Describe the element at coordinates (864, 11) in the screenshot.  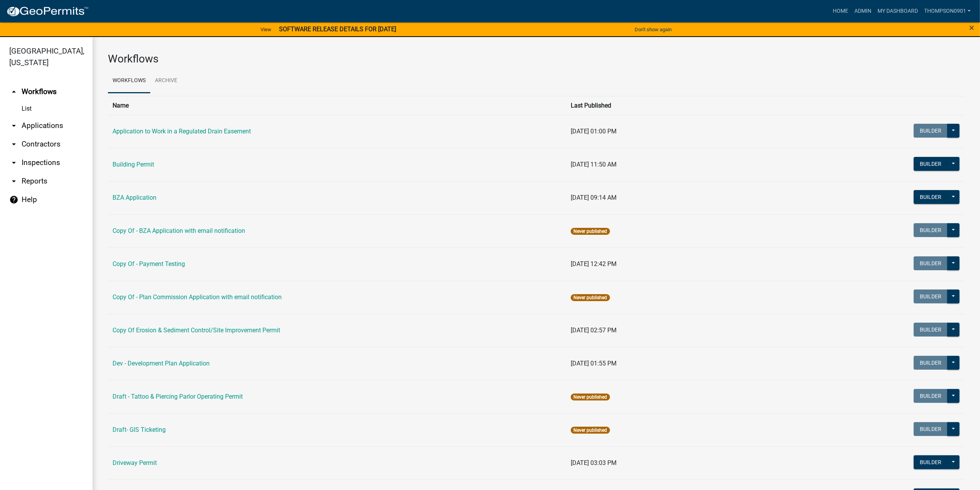
I see `a: Admin` at that location.